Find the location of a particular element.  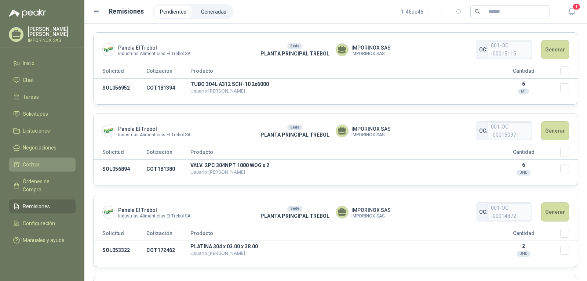

span: 001-OC -00014872 is located at coordinates (510, 212).